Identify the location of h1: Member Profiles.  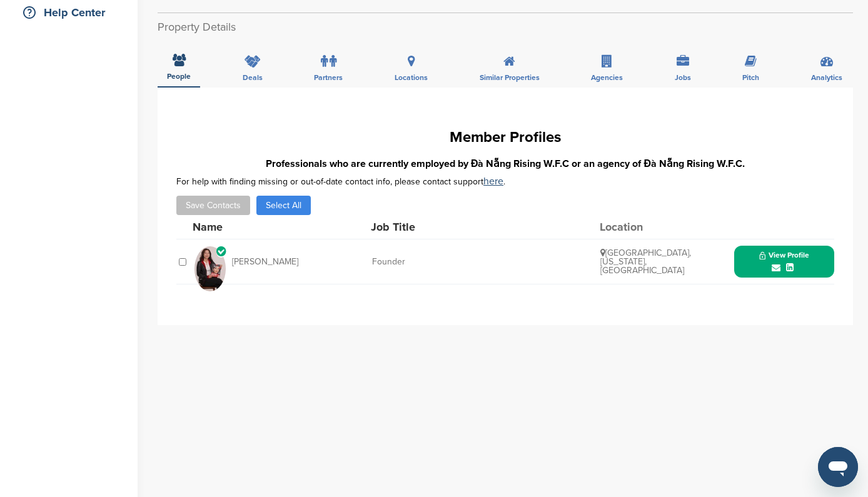
(506, 138).